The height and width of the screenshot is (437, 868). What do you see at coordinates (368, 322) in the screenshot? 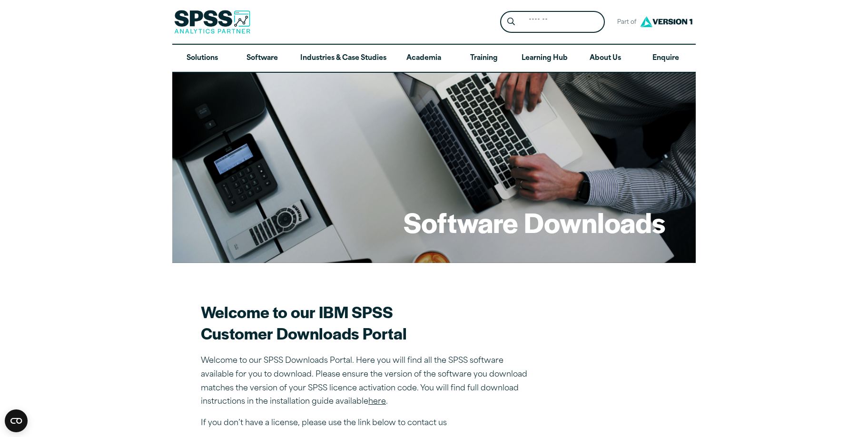
I see `h2: Welcome to our IBM SPSS Customer Downloads Portal` at bounding box center [368, 322].